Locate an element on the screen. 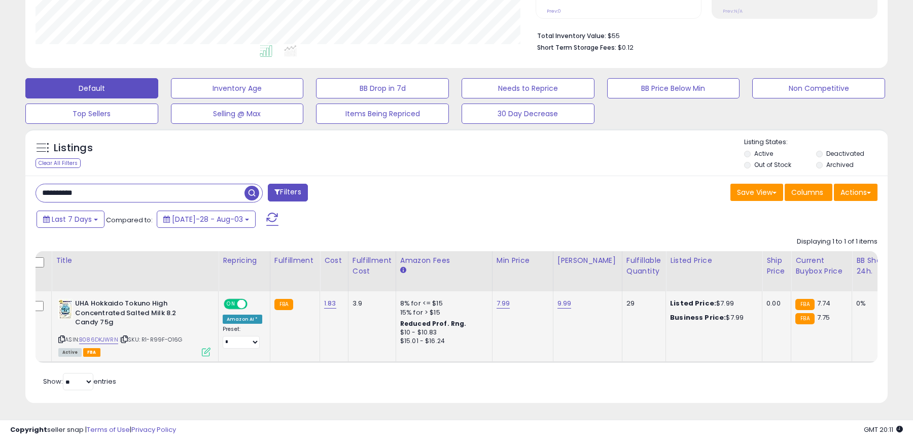 This screenshot has width=913, height=440. button: BB Price Below Min is located at coordinates (674, 88).